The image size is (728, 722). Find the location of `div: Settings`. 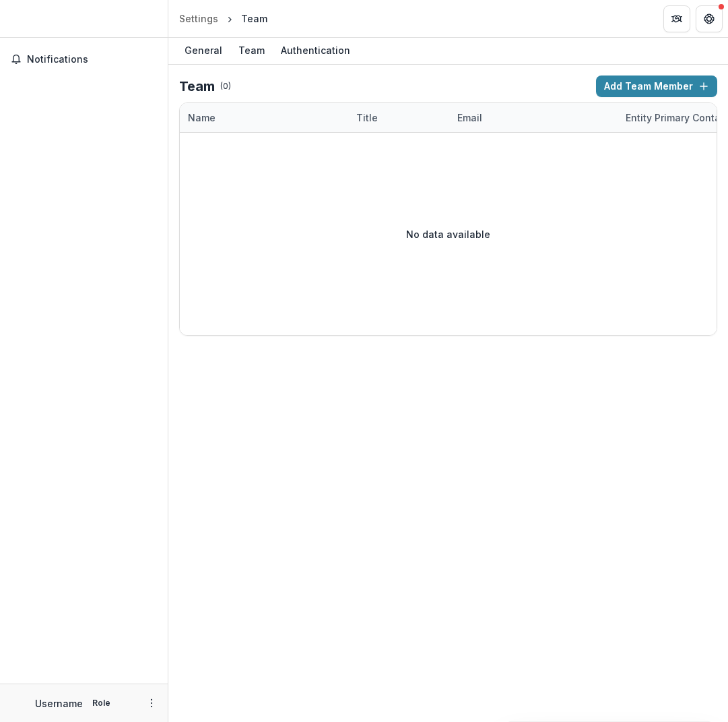

div: Settings is located at coordinates (199, 19).